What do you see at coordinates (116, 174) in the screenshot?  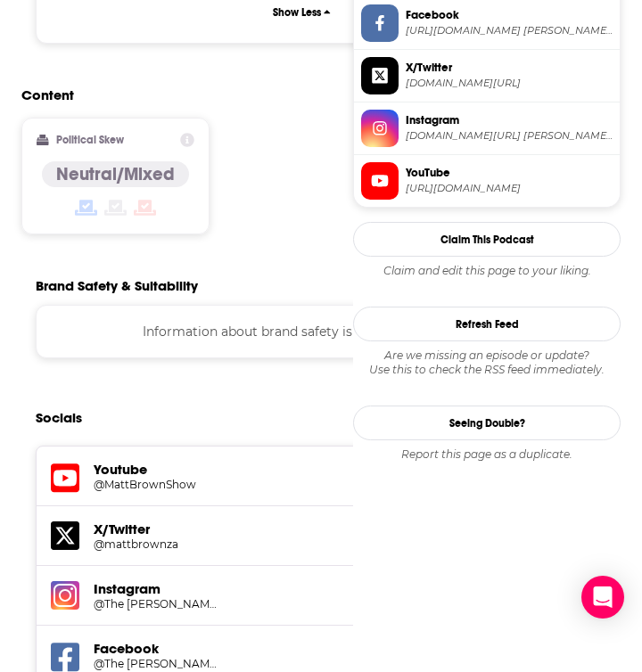 I see `h4: Neutral/Mixed` at bounding box center [116, 174].